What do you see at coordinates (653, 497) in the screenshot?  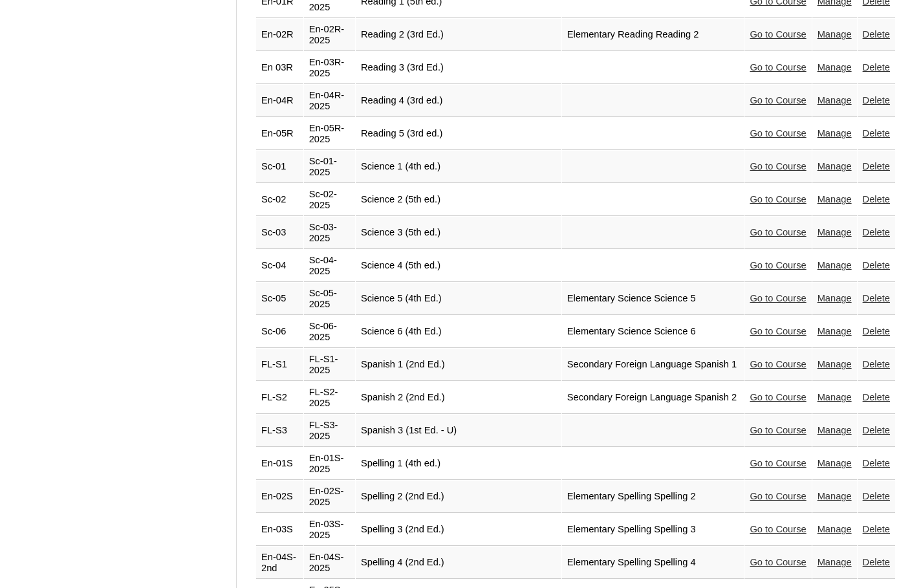 I see `td: Elementary Spelling Spelling 2` at bounding box center [653, 497].